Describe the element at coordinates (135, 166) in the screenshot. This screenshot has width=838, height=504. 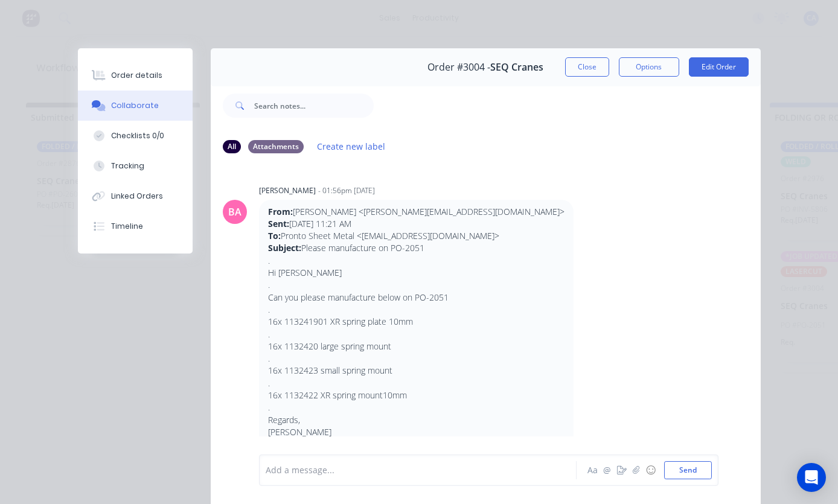
I see `button: Tracking` at that location.